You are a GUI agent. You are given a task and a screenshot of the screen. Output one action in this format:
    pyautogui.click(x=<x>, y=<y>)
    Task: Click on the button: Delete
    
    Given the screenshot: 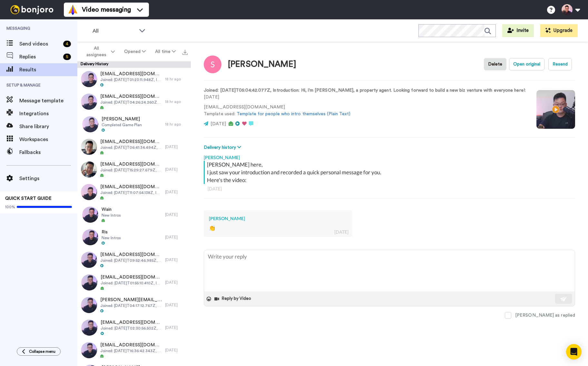 What is the action you would take?
    pyautogui.click(x=495, y=64)
    